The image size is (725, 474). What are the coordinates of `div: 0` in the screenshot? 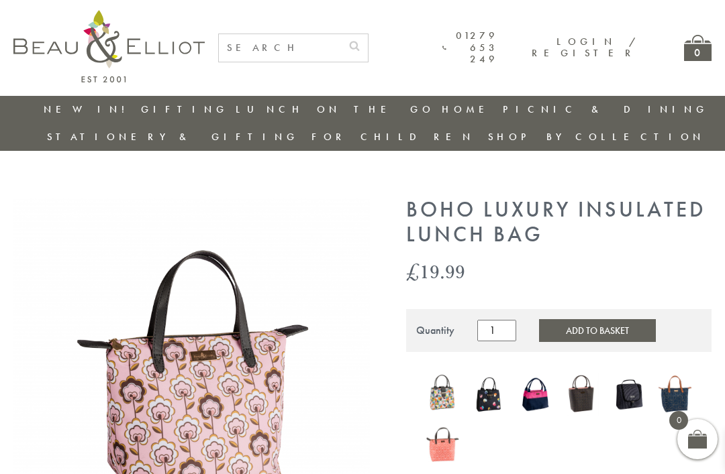 It's located at (697, 48).